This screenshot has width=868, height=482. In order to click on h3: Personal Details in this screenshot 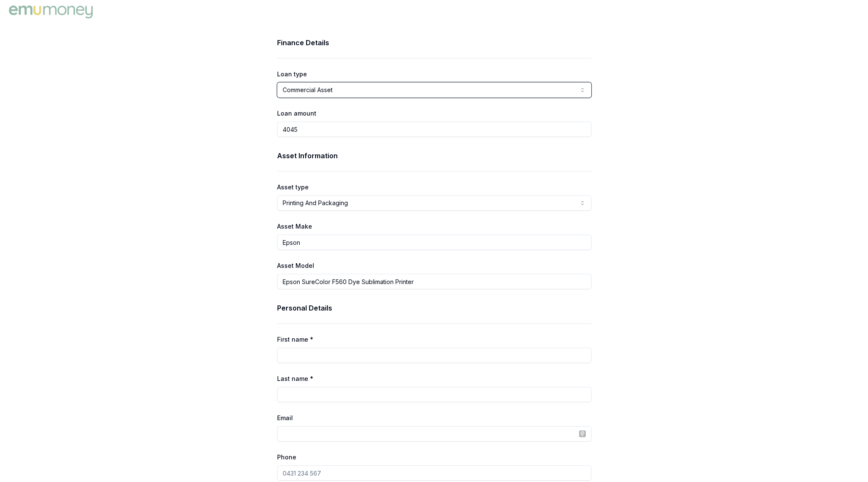, I will do `click(434, 308)`.